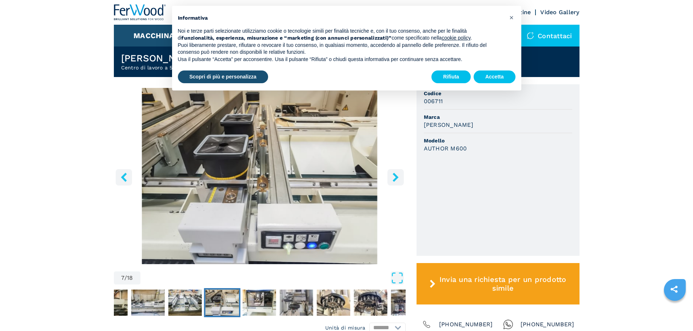  Describe the element at coordinates (333, 303) in the screenshot. I see `button: Go to Slide 10` at that location.